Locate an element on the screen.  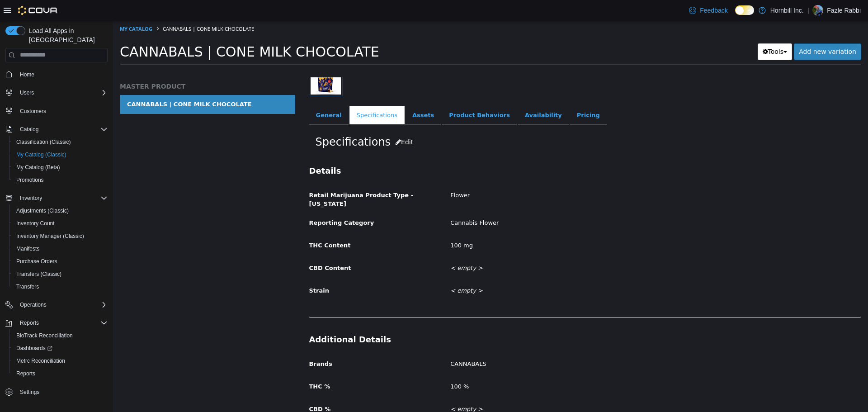
button: Promotions is located at coordinates (60, 180).